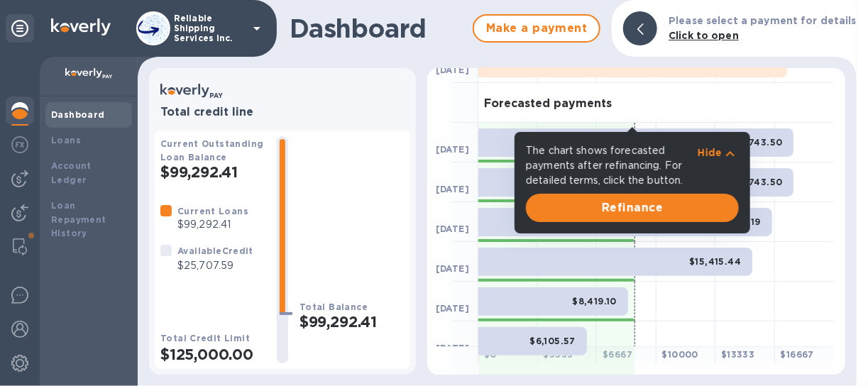 This screenshot has width=868, height=386. What do you see at coordinates (594, 301) in the screenshot?
I see `b: $8,419.10` at bounding box center [594, 301].